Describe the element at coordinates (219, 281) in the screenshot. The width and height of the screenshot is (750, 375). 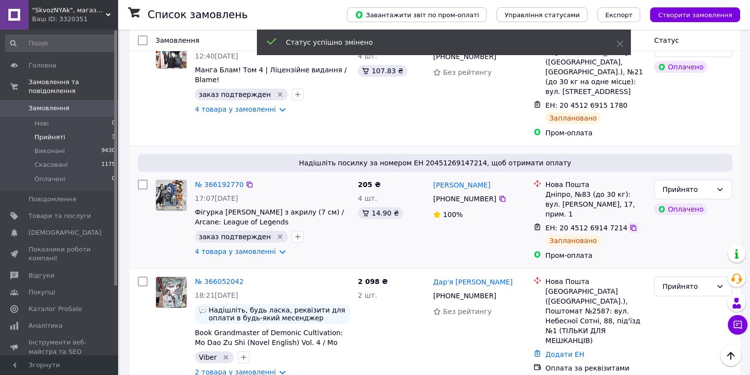
I see `a: № 366052042` at that location.